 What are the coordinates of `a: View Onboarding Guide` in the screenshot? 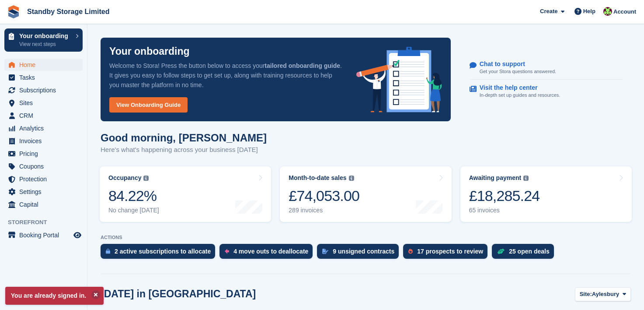 It's located at (148, 105).